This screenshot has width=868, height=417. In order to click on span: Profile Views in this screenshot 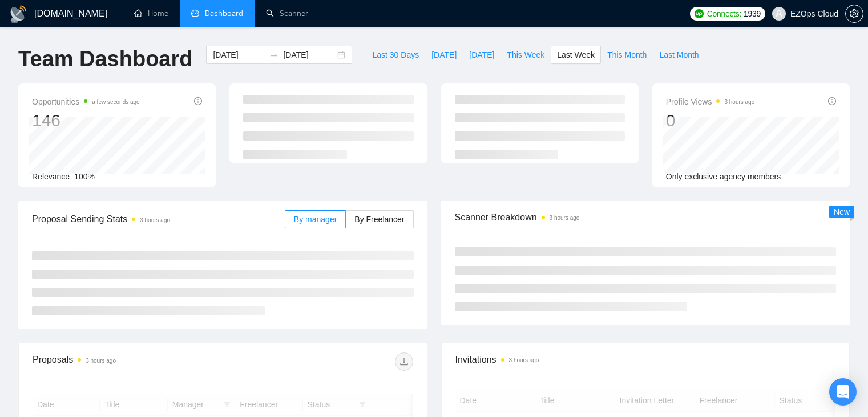, I will do `click(711, 101)`.